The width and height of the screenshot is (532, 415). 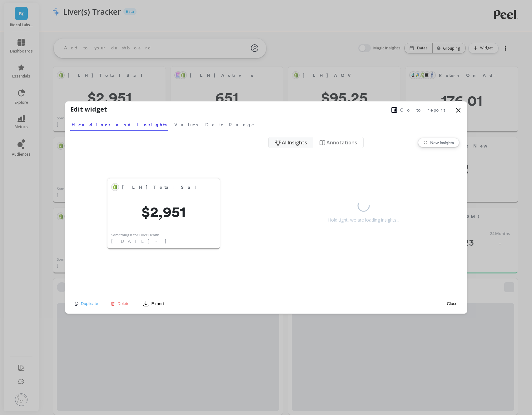 I want to click on span: Values, so click(x=186, y=125).